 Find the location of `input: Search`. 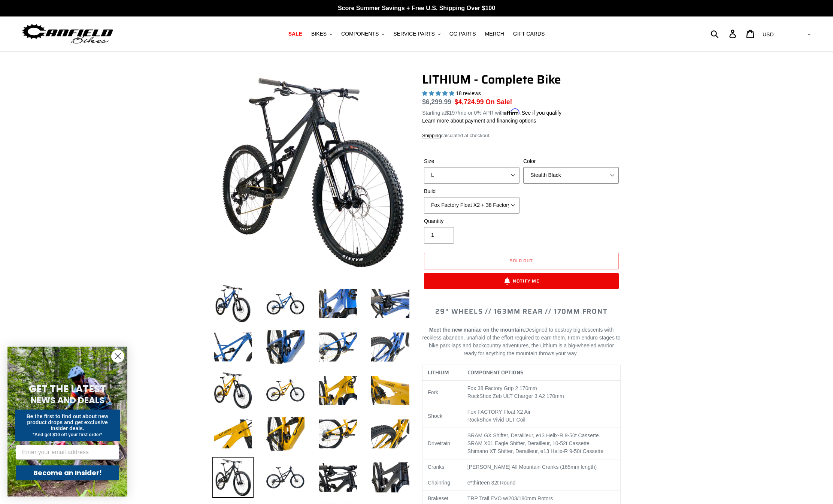

input: Search is located at coordinates (724, 33).